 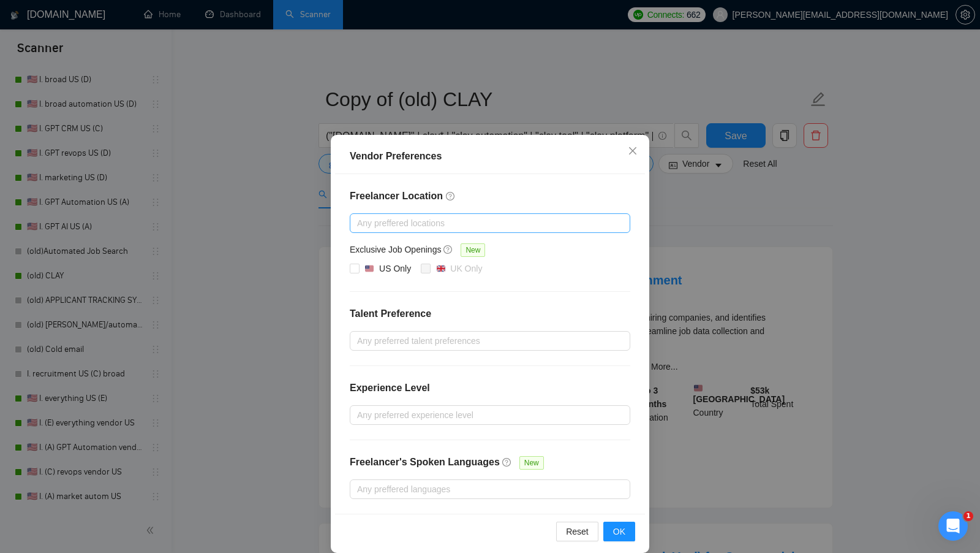 I want to click on span: Reset, so click(x=577, y=531).